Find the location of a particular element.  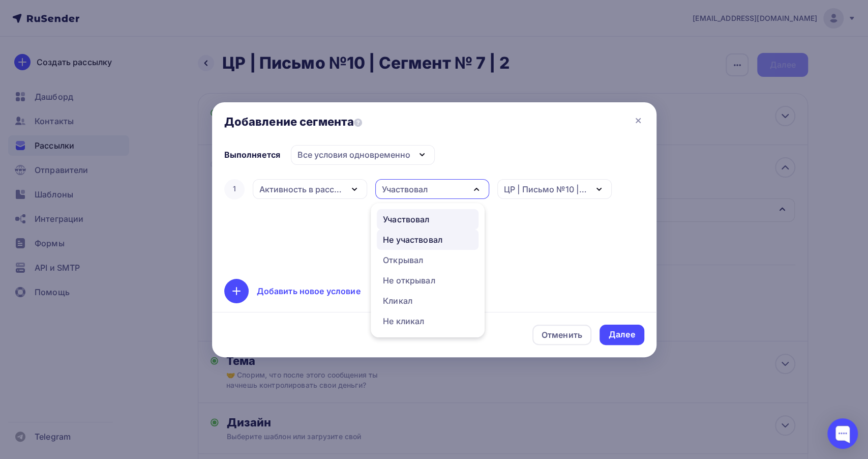

div: Все условия одновременно is located at coordinates (354, 155).